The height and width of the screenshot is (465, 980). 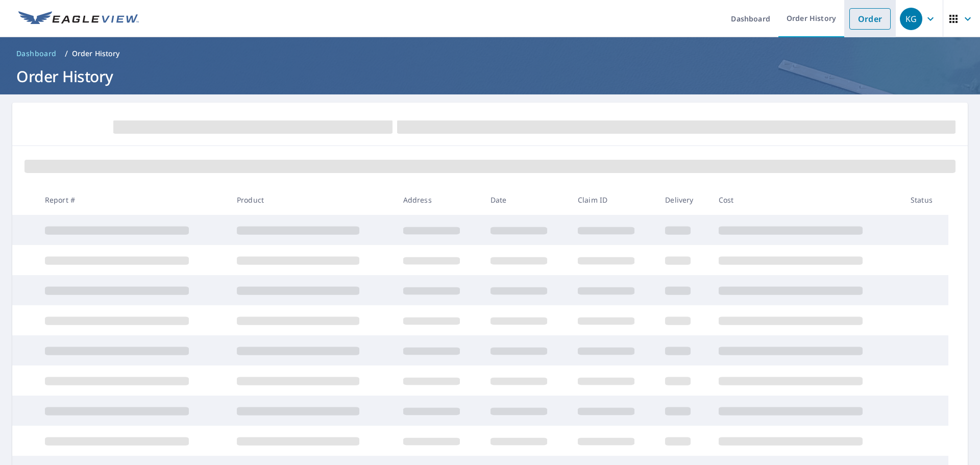 What do you see at coordinates (36, 53) in the screenshot?
I see `span: Dashboard` at bounding box center [36, 53].